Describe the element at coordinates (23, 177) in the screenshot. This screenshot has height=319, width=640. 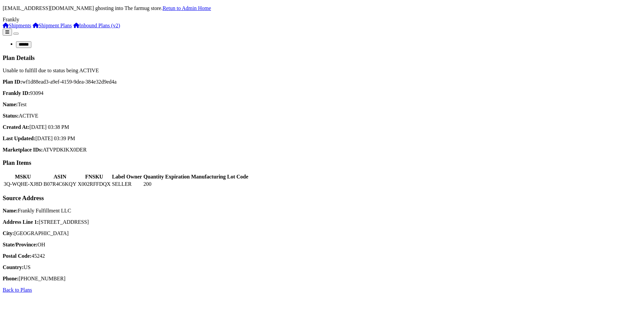
I see `th: MSKU` at that location.